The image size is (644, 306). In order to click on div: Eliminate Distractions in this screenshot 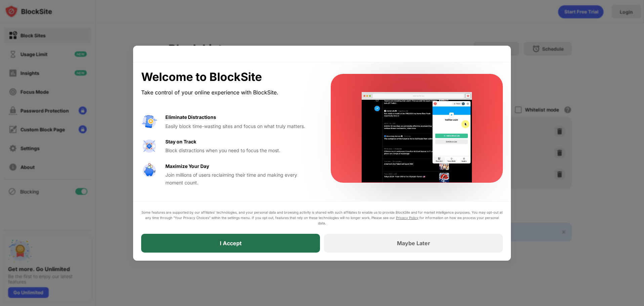, I will do `click(191, 117)`.